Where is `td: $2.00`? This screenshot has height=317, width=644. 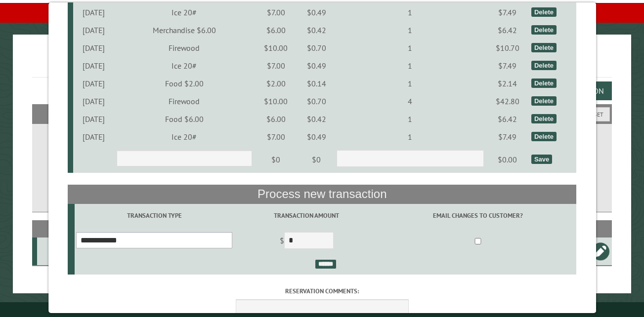
td: $2.00 is located at coordinates (276, 83).